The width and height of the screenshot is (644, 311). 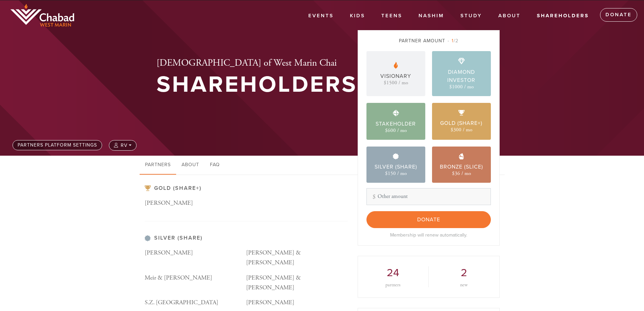 What do you see at coordinates (429, 196) in the screenshot?
I see `input: Other amount` at bounding box center [429, 196].